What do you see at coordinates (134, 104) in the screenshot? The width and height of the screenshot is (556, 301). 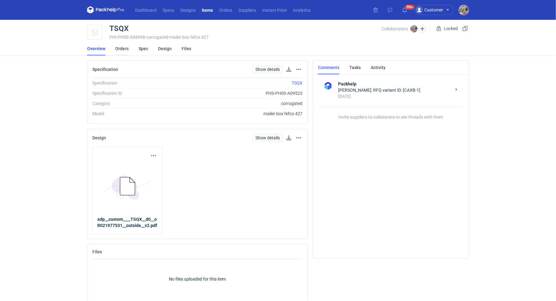 I see `div: Category` at bounding box center [134, 104].